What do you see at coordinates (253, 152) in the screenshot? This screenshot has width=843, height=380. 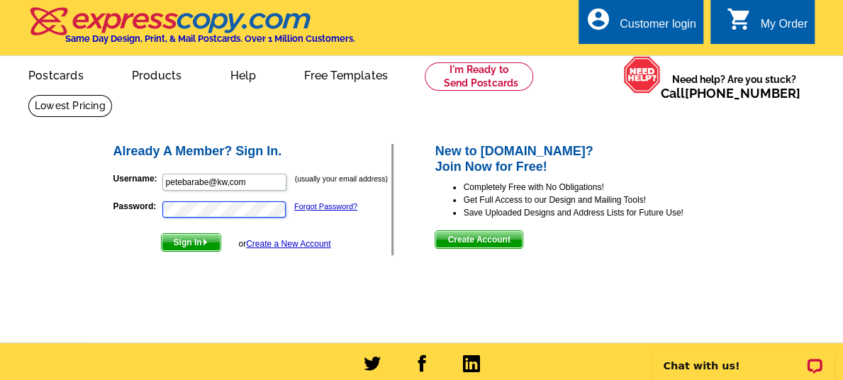 I see `h2: Already A Member? Sign In.` at bounding box center [253, 152].